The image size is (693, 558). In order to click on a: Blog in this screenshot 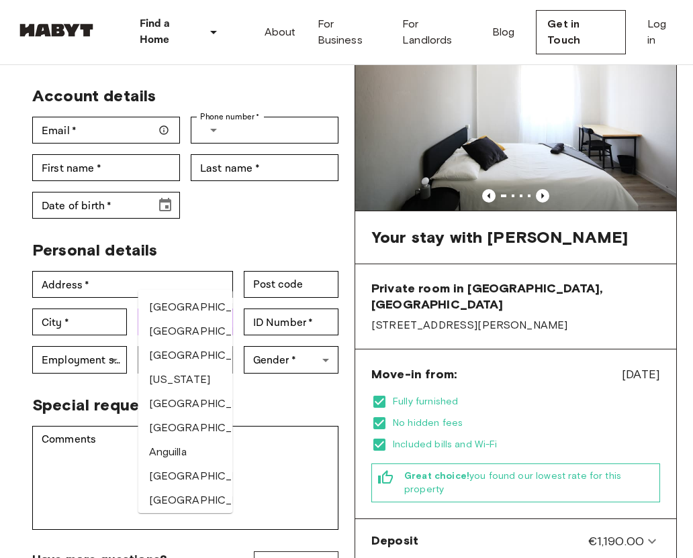, I will do `click(503, 32)`.